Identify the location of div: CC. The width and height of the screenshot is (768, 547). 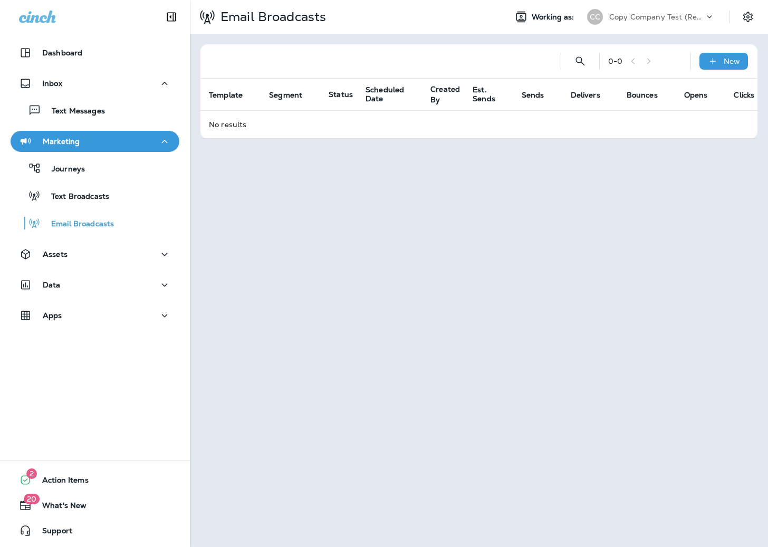
(595, 17).